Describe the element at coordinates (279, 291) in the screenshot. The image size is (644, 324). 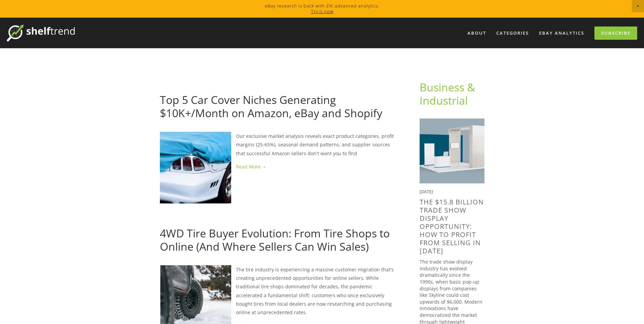
I see `p: The tire industry is experiencing a massive customer migration that's creating unprecedented oppo...` at that location.